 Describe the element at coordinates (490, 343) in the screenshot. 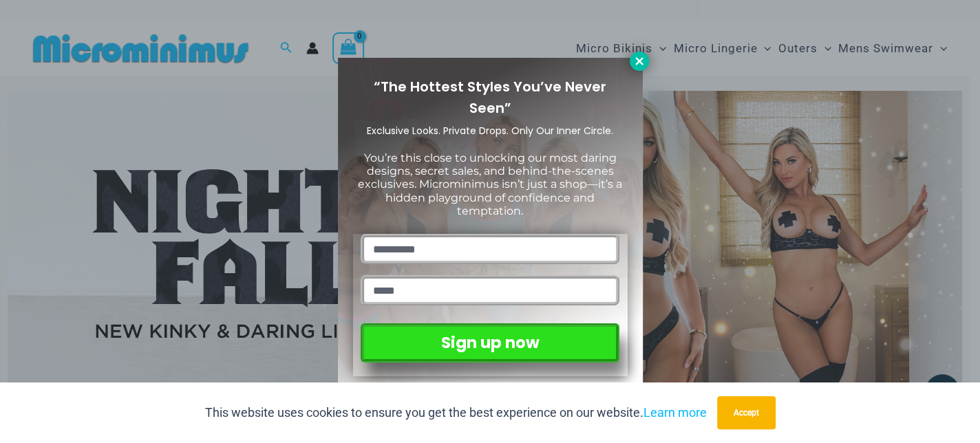

I see `button: Sign up now` at that location.